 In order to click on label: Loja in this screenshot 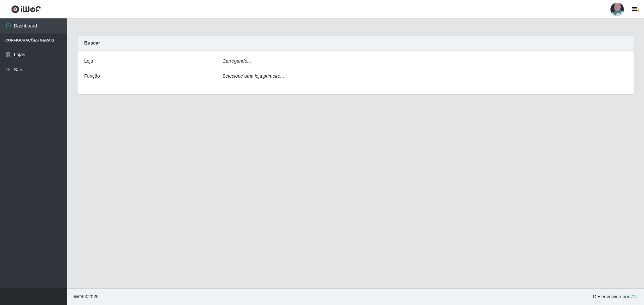, I will do `click(89, 61)`.